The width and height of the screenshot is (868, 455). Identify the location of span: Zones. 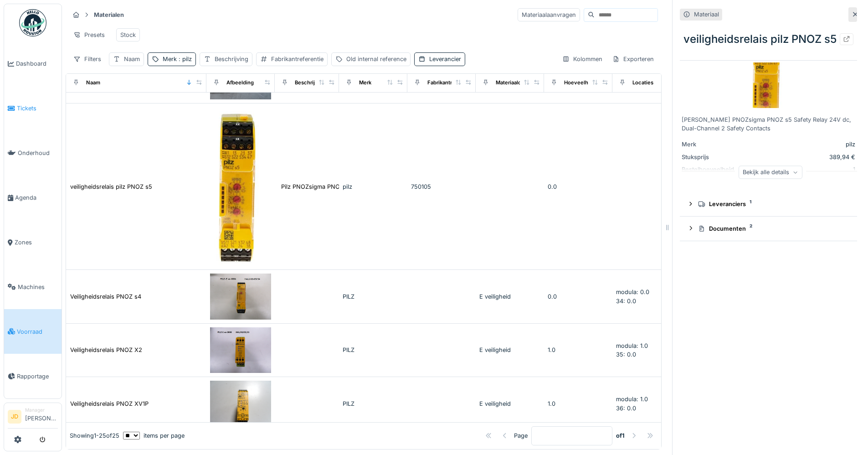
(36, 242).